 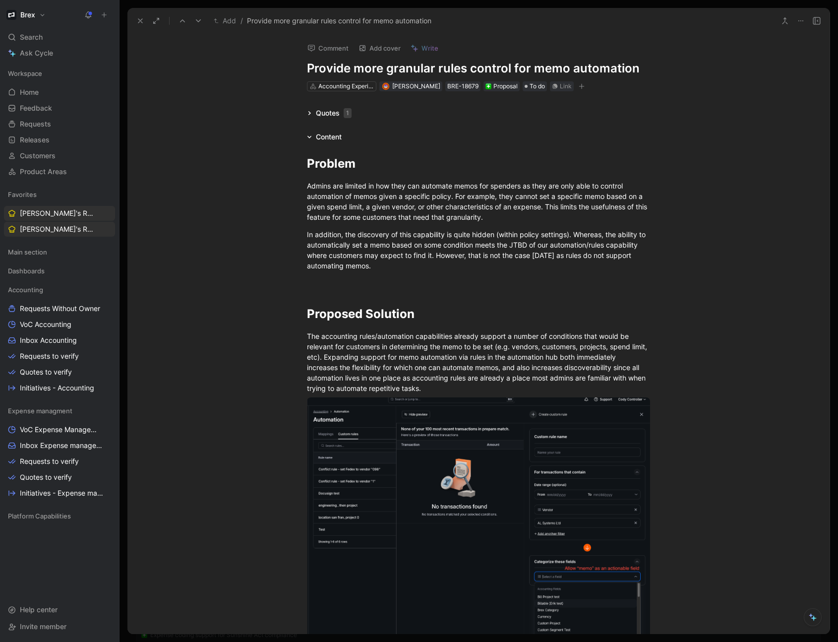 What do you see at coordinates (36, 108) in the screenshot?
I see `span: Feedback` at bounding box center [36, 108].